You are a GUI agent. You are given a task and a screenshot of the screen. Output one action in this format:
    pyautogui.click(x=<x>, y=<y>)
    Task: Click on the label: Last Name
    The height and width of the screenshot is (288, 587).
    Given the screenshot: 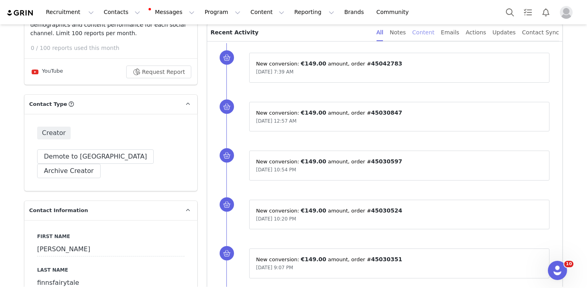 What is the action you would take?
    pyautogui.click(x=111, y=270)
    